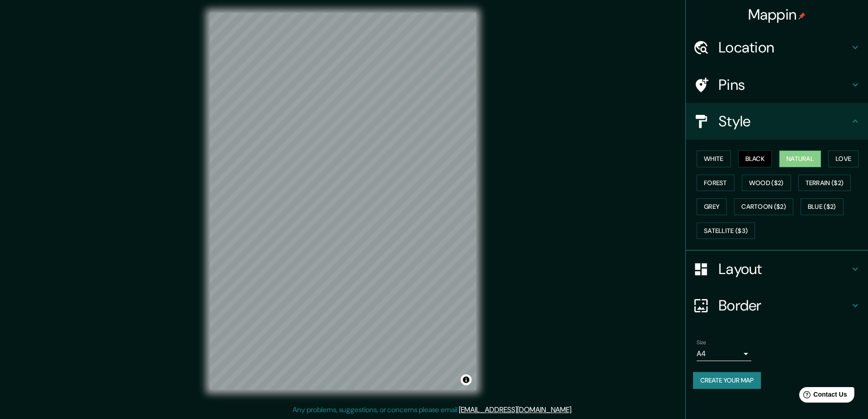 The height and width of the screenshot is (419, 868). Describe the element at coordinates (702, 342) in the screenshot. I see `label: Size` at that location.